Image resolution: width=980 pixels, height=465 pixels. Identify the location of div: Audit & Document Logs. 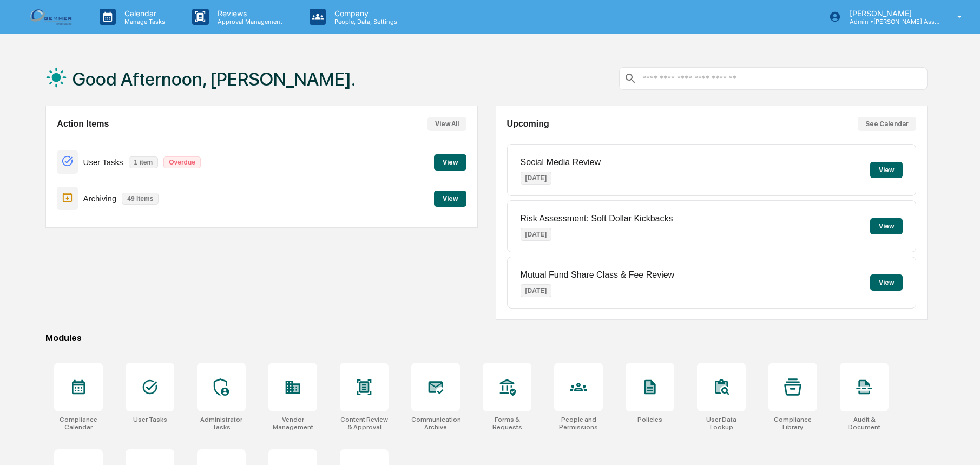
(864, 423).